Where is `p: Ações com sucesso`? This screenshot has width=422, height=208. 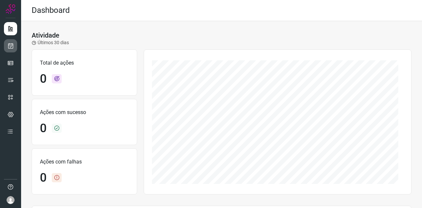
p: Ações com sucesso is located at coordinates (84, 113).